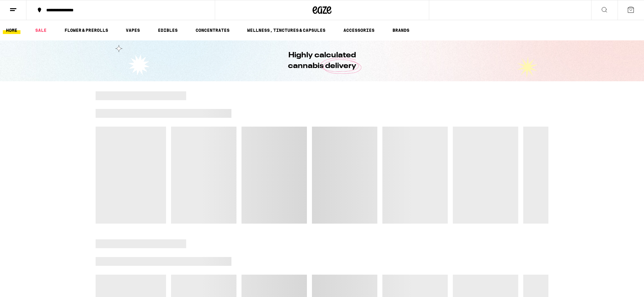 The image size is (644, 297). Describe the element at coordinates (401, 30) in the screenshot. I see `a: BRANDS` at that location.